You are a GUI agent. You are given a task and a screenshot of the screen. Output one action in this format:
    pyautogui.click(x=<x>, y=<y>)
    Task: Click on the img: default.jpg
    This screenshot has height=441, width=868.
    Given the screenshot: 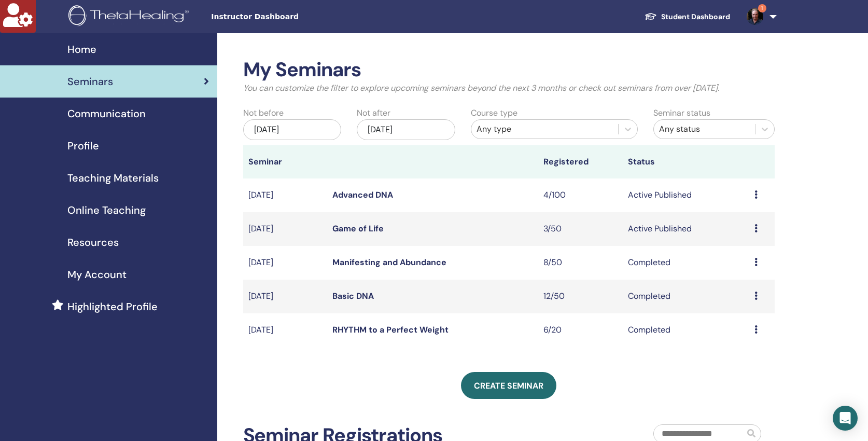 What is the action you would take?
    pyautogui.click(x=755, y=17)
    